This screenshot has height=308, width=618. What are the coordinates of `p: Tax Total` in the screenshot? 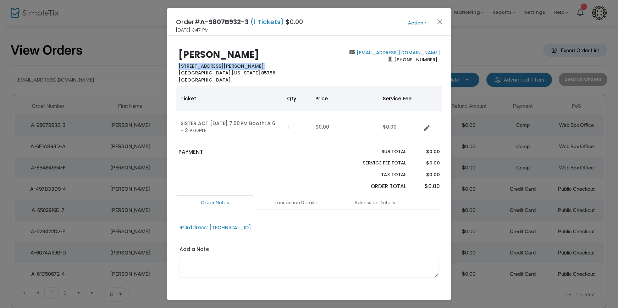 It's located at (376, 175).